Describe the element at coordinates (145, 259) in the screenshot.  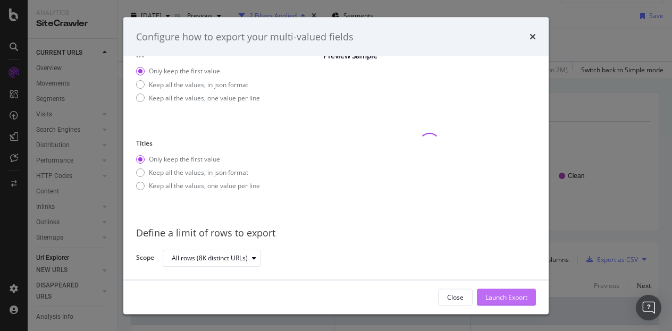
I see `label: Scope` at that location.